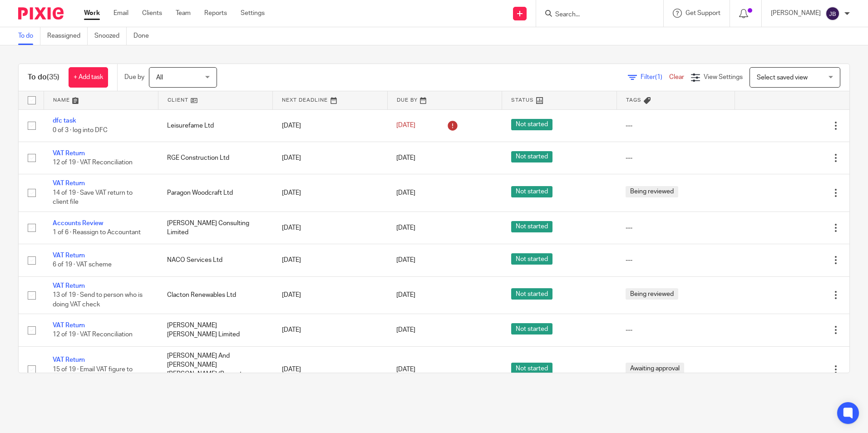 This screenshot has height=433, width=868. I want to click on span: (35), so click(53, 77).